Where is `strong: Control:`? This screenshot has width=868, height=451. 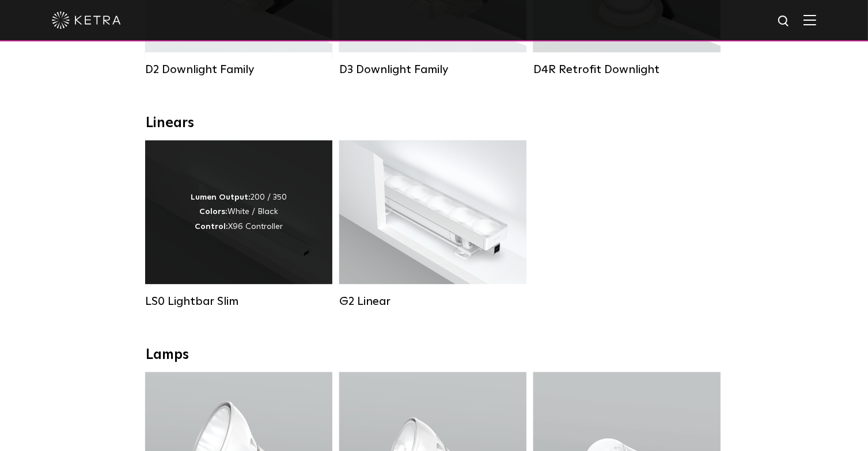
strong: Control: is located at coordinates (212, 227).